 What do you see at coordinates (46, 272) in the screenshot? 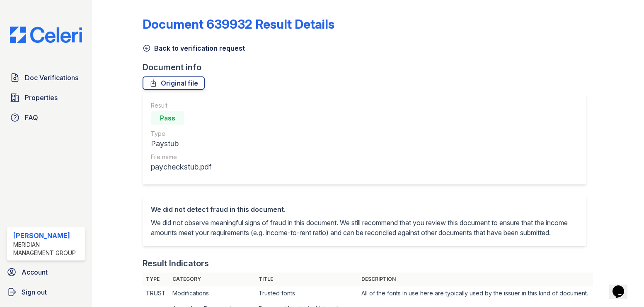
I see `a: Account` at bounding box center [46, 272].